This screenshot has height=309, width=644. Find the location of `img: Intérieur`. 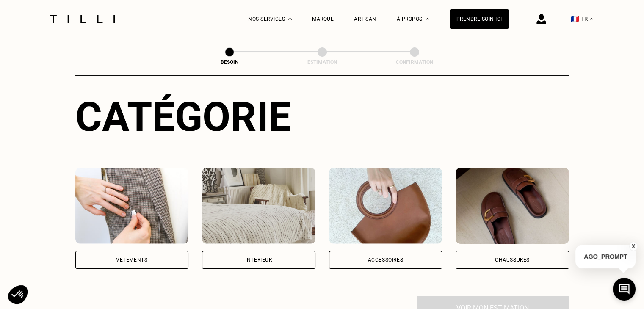

img: Intérieur is located at coordinates (259, 206).